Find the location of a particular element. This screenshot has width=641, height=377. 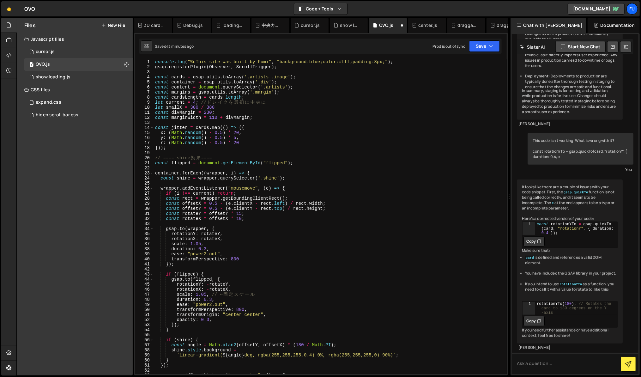

div: 30 is located at coordinates (144, 208).